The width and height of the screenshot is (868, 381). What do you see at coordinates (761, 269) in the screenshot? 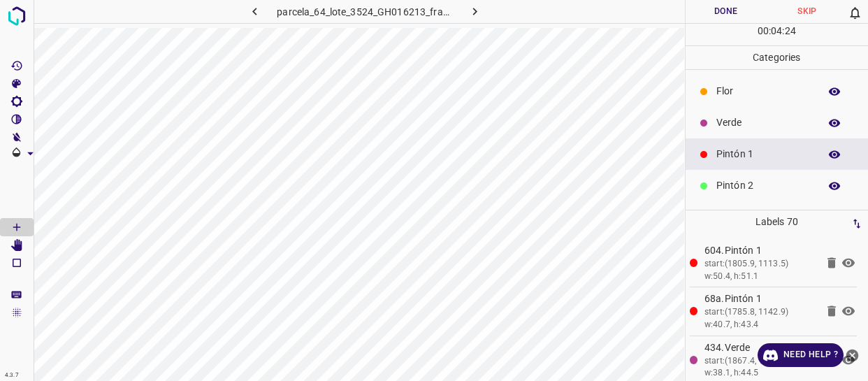
I see `div: start:(1805.9, 1113.5) w:50.4, h:51.1` at bounding box center [761, 269].